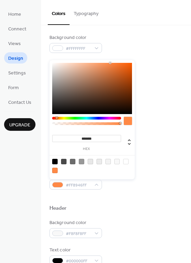  What do you see at coordinates (14, 44) in the screenshot?
I see `span: Views` at bounding box center [14, 44].